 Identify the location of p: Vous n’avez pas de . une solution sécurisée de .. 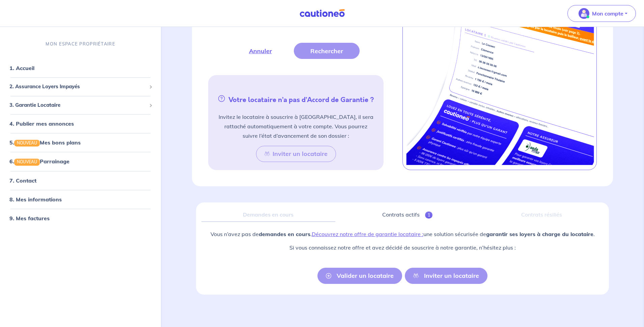
(402, 234).